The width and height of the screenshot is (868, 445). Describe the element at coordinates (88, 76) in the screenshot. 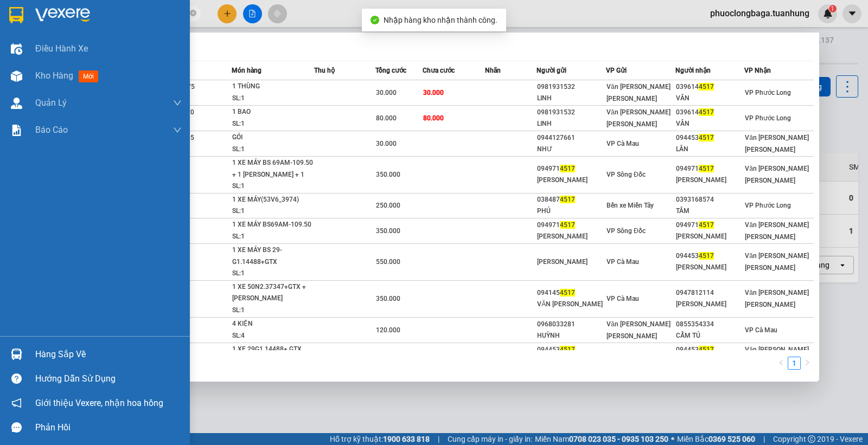

I see `span: mới` at that location.